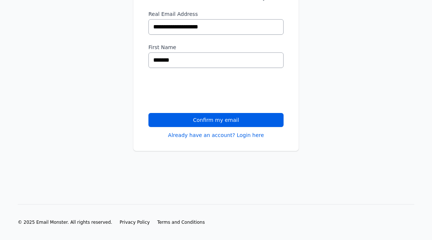  I want to click on label: Real Email Address, so click(216, 14).